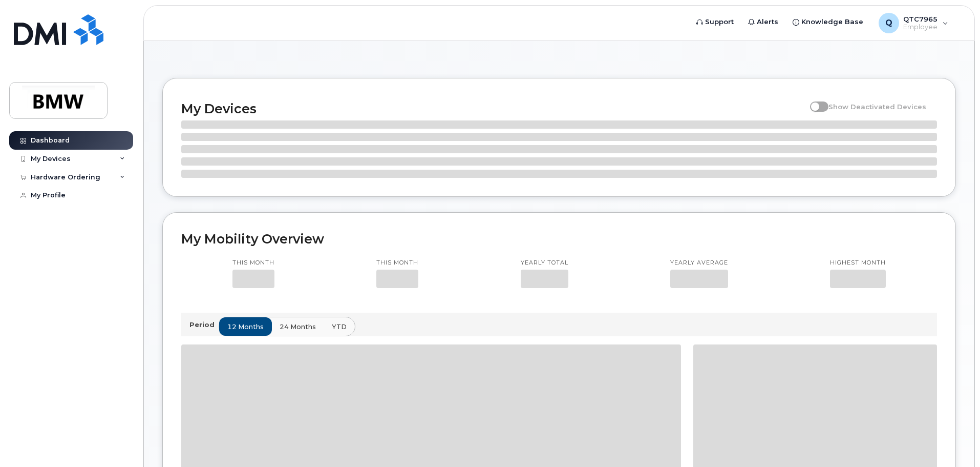  What do you see at coordinates (545, 263) in the screenshot?
I see `p: Yearly total` at bounding box center [545, 263].